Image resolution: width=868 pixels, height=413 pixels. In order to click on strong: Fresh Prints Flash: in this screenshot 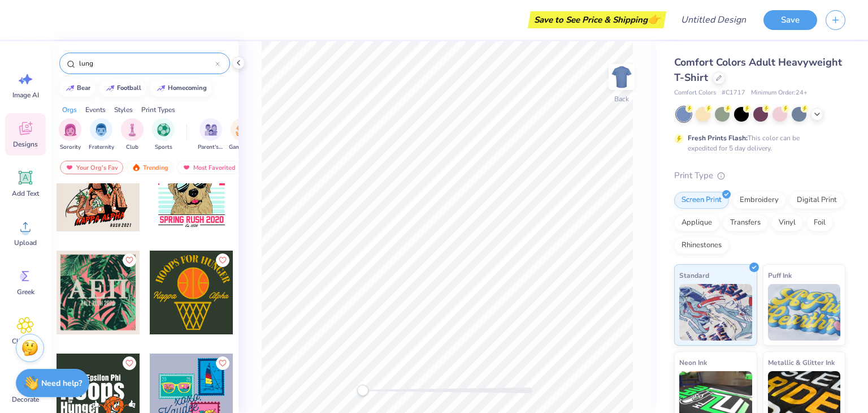, I will do `click(718, 138)`.